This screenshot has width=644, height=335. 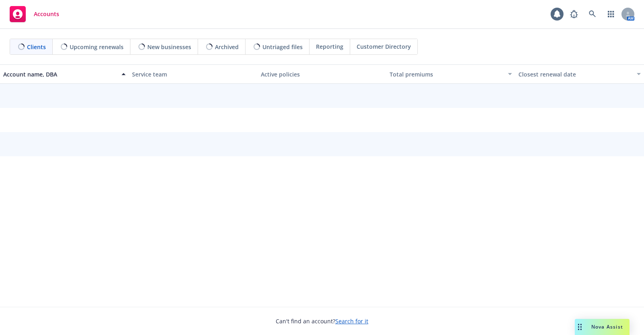 What do you see at coordinates (34, 14) in the screenshot?
I see `a: Accounts` at bounding box center [34, 14].